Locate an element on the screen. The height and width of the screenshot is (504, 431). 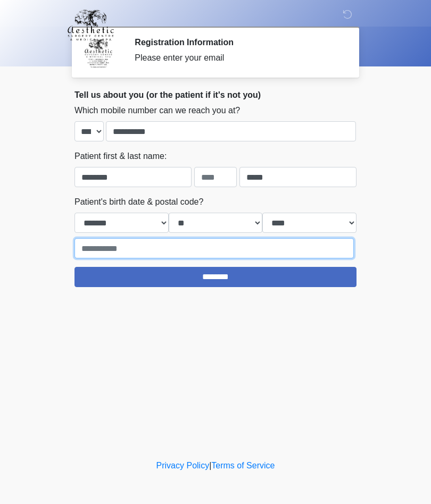
a: Privacy Policy is located at coordinates (183, 465).